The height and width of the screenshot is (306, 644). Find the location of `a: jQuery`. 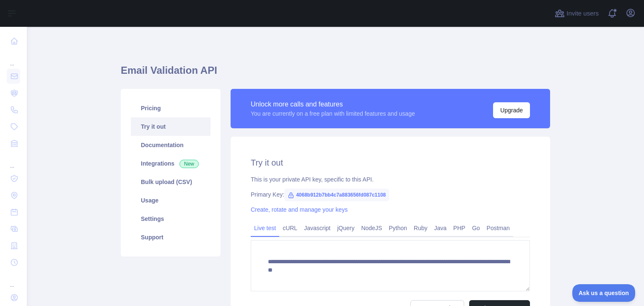

a: jQuery is located at coordinates (346, 228).